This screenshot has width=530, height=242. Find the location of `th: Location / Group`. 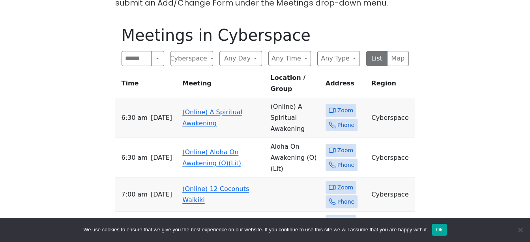

th: Location / Group is located at coordinates (295, 85).